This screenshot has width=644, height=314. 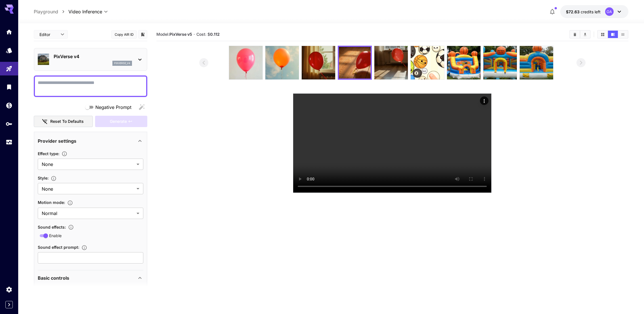 I want to click on div: Playground, so click(x=9, y=68).